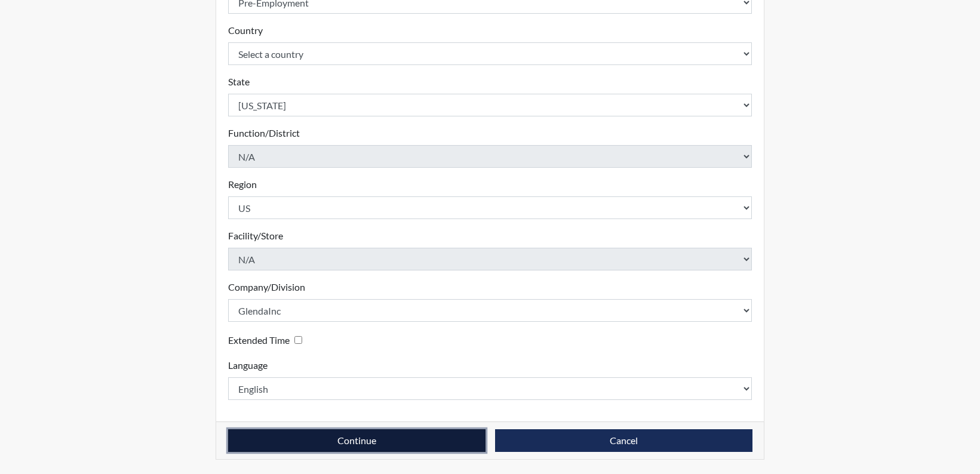 Image resolution: width=980 pixels, height=474 pixels. What do you see at coordinates (264, 133) in the screenshot?
I see `label: Function/District` at bounding box center [264, 133].